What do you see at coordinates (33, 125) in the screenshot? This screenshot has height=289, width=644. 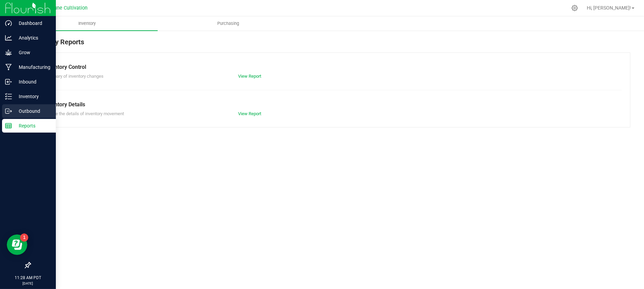 I see `p: Reports` at bounding box center [33, 125].